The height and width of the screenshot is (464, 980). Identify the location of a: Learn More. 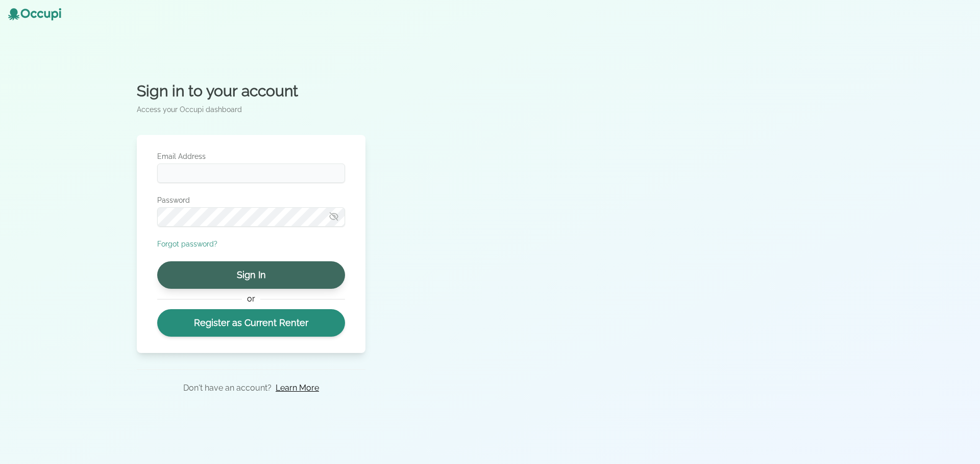
(297, 389).